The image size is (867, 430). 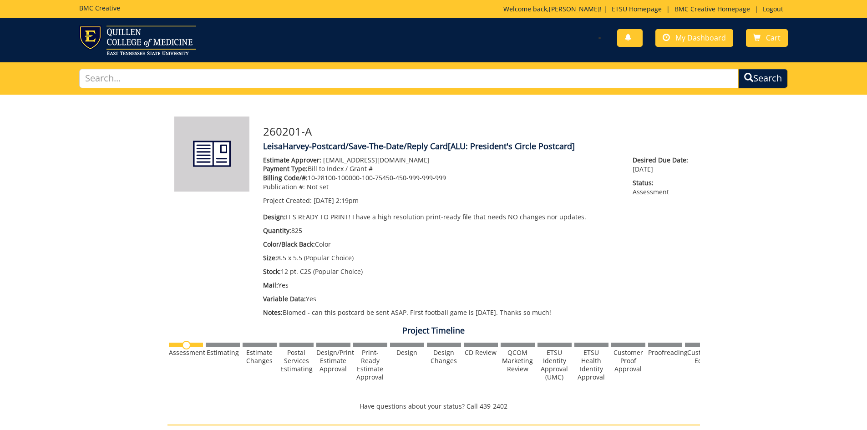 What do you see at coordinates (138, 40) in the screenshot?
I see `img: ETSU logo` at bounding box center [138, 40].